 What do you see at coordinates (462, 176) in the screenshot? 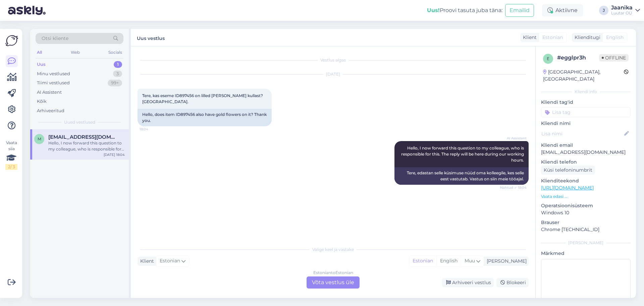
I see `div: Tere, edastan selle küsimuse nüüd oma kolleegile, kes selle eest vastutab. Vastus on siin meie tö...` at bounding box center [462, 176].